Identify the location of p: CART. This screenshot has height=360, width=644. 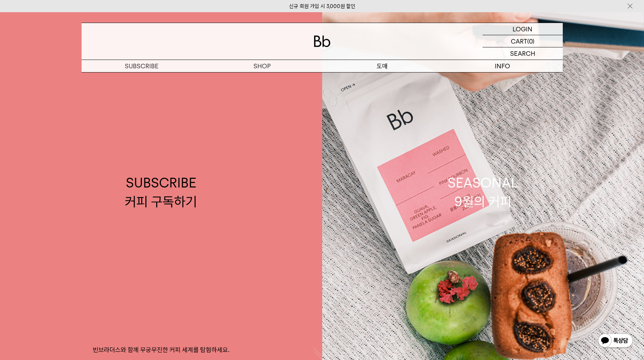
(519, 41).